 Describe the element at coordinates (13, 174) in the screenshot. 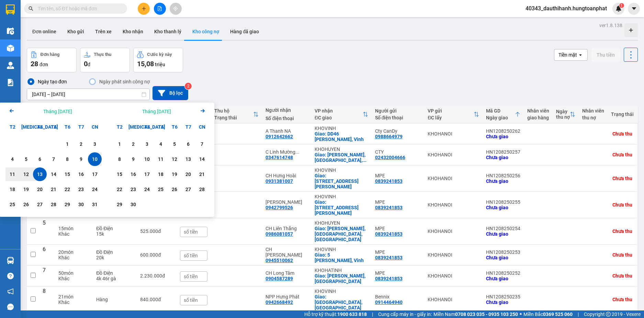

I see `div: Choose Thứ Hai, tháng 08 11 2025. It's available.` at that location.